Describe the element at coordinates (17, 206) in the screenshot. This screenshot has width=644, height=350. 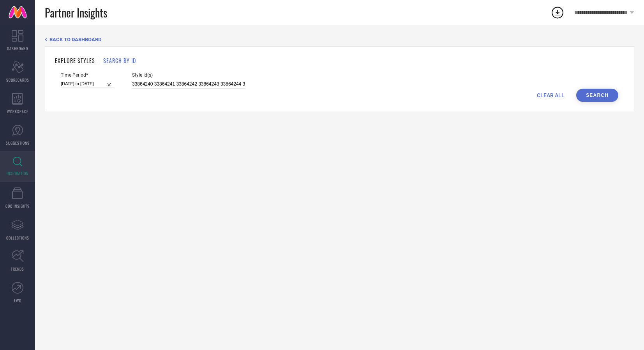
I see `span: CDC INSIGHTS` at that location.